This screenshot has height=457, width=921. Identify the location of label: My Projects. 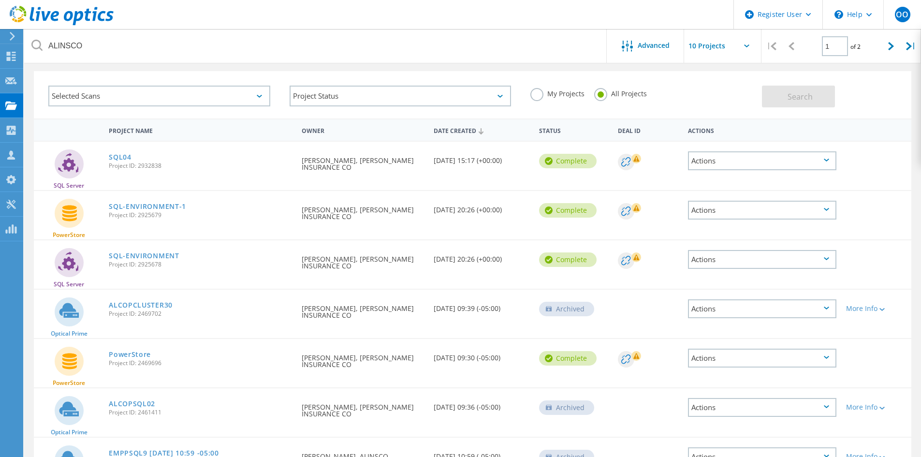
(558, 92).